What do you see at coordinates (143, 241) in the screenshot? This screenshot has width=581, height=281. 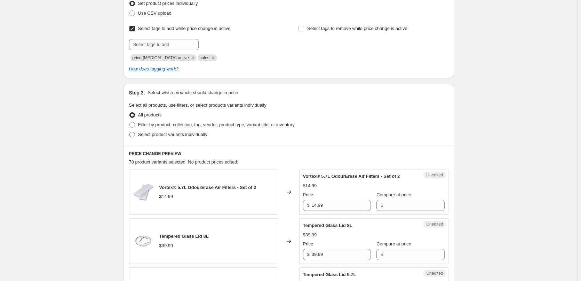 I see `img: 213-0001-02oplr_4268f6da-d592-45df-a205-81a5b5632c23_80x.jpg` at bounding box center [143, 241].